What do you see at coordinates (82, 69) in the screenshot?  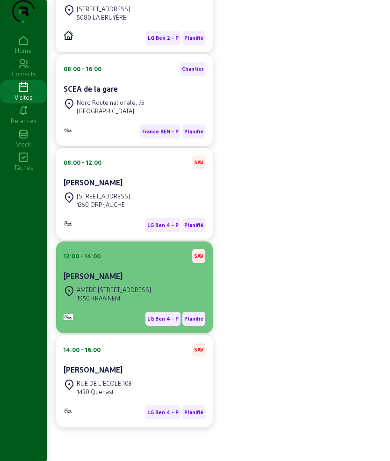 I see `div: 08:00 - 16:00` at bounding box center [82, 69].